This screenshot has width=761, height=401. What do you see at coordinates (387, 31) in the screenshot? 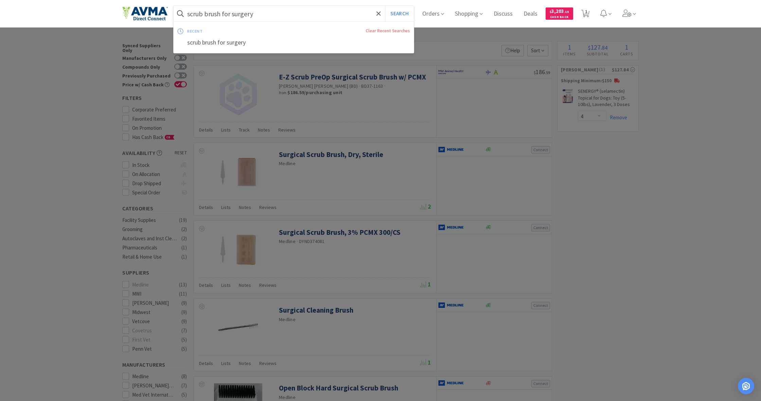
I see `a: Clear Recent Searches` at bounding box center [387, 31].